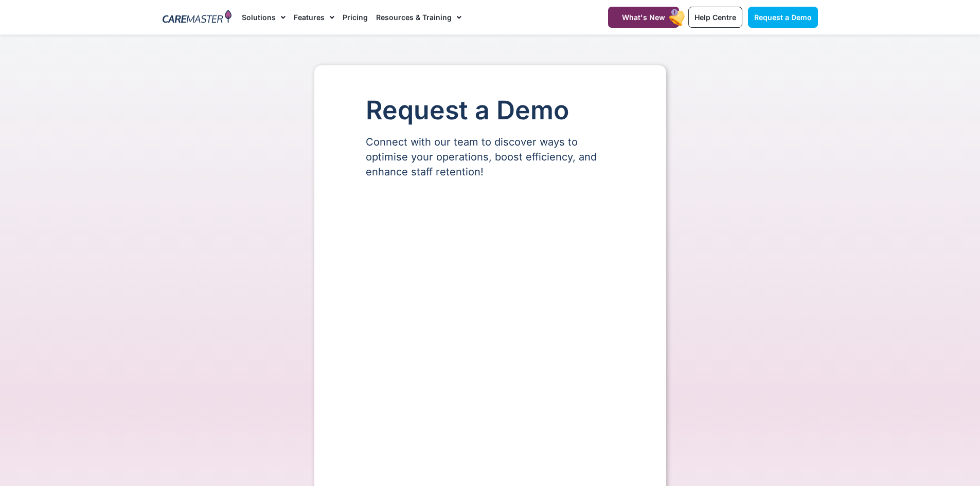 This screenshot has height=486, width=980. Describe the element at coordinates (490, 157) in the screenshot. I see `p: Connect with our team to discover ways to optimise your operations, boost efficiency, and enhance...` at that location.